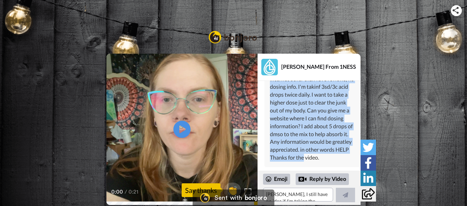 Image resolution: width=467 pixels, height=206 pixels. I want to click on img: ic_share.svg, so click(455, 10).